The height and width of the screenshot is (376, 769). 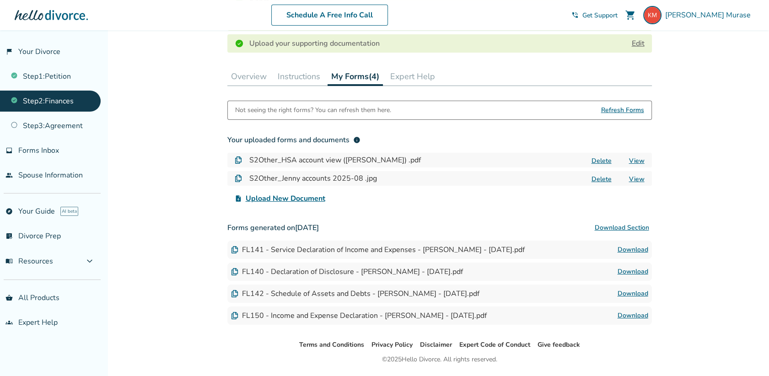 I want to click on span: Forms Inbox, so click(x=38, y=151).